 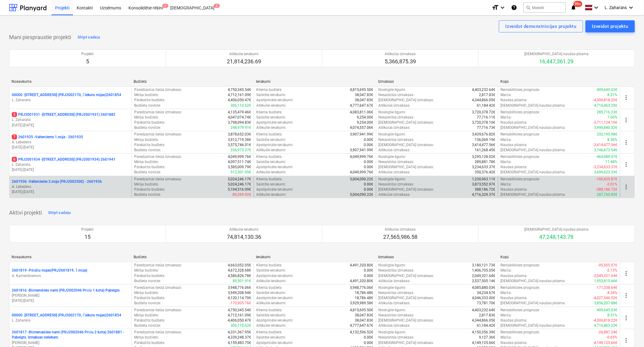 I want to click on p: 21,814,236.69, so click(x=244, y=62).